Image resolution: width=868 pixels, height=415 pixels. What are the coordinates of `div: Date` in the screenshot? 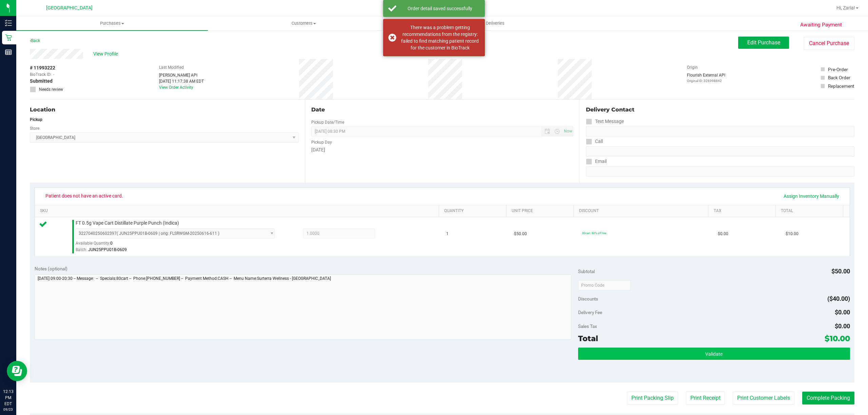 It's located at (442, 110).